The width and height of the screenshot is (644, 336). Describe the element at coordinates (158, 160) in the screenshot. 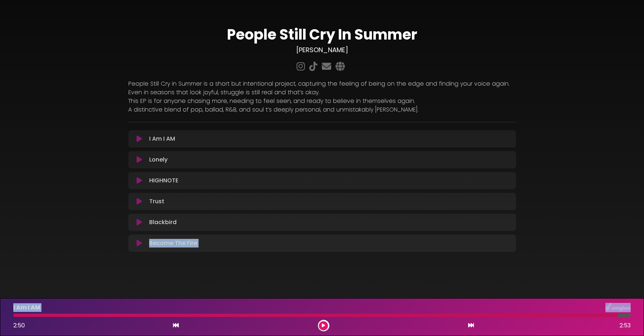

I see `p: Lonely` at that location.